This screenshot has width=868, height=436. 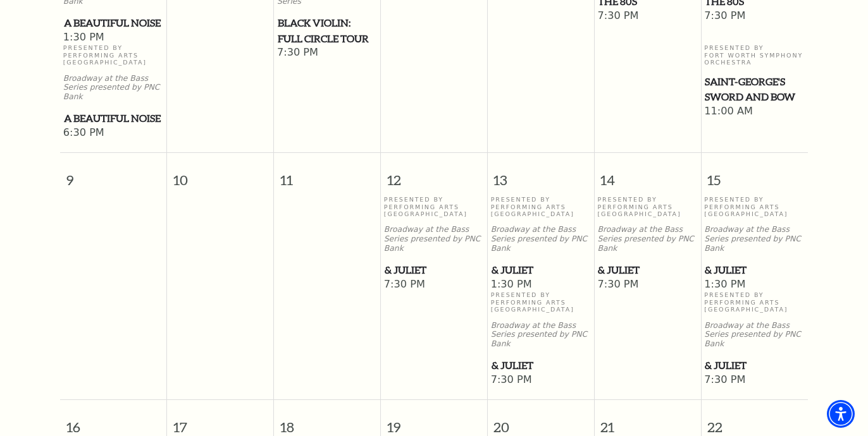 I want to click on span: Black Violin: Full Circle Tour, so click(x=327, y=31).